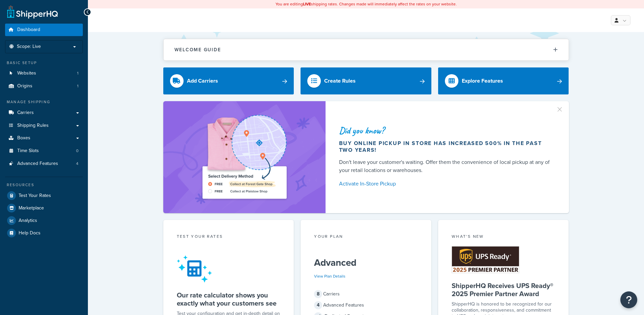  Describe the element at coordinates (44, 113) in the screenshot. I see `a: Carriers` at that location.